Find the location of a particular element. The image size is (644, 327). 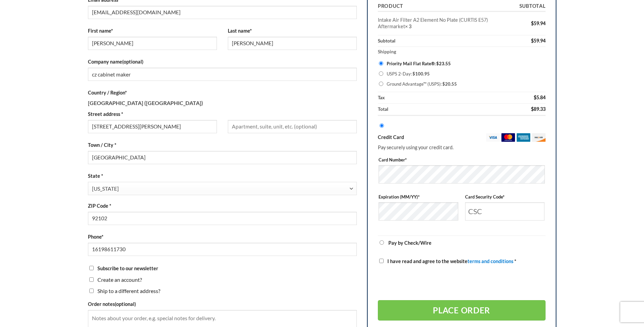

img: amex is located at coordinates (524, 137).